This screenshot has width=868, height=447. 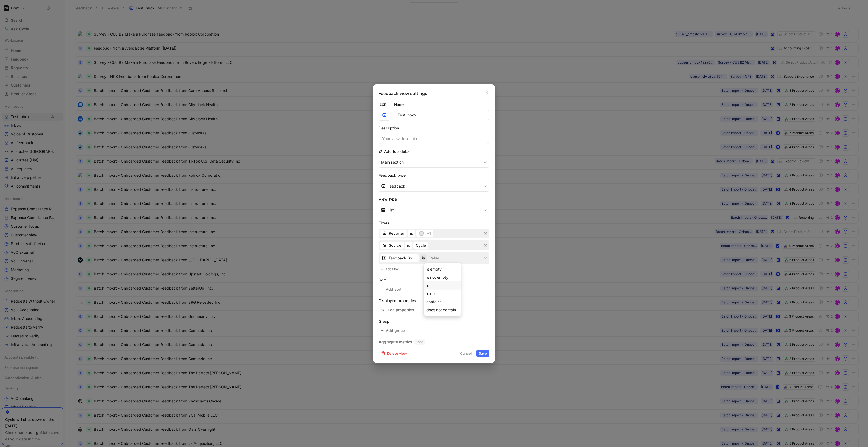 What do you see at coordinates (437, 277) in the screenshot?
I see `span: is not empty` at bounding box center [437, 277].